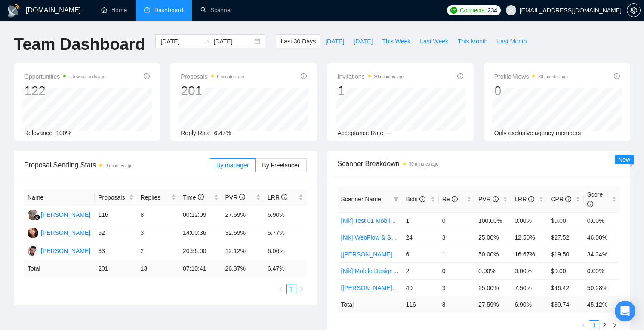  What do you see at coordinates (243, 251) in the screenshot?
I see `td: 12.12%` at bounding box center [243, 251].